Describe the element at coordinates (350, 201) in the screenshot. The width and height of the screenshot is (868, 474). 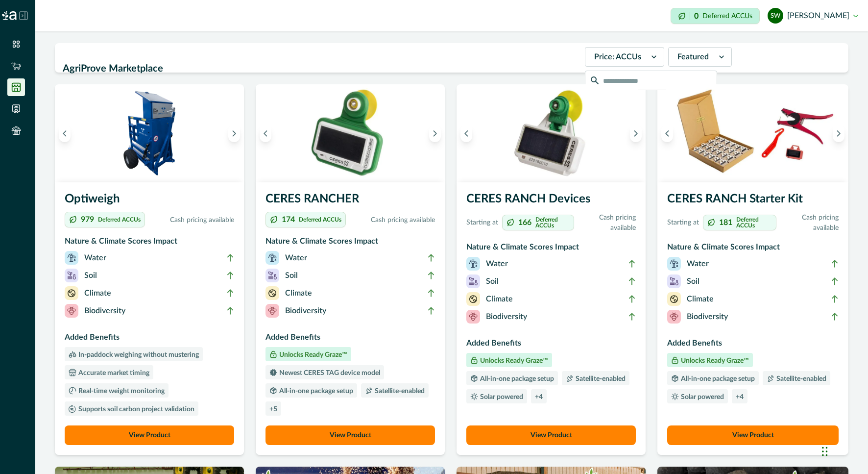
I see `h3: CERES RANCHER` at that location.